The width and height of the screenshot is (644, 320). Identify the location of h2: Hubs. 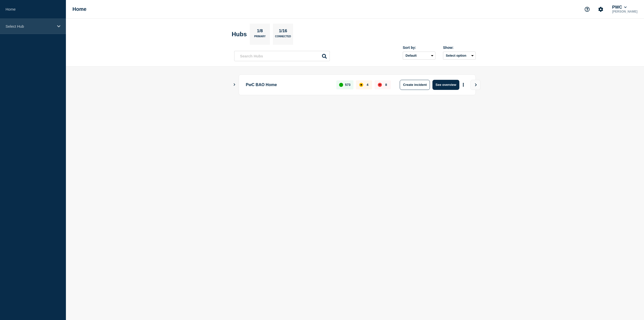
(239, 34).